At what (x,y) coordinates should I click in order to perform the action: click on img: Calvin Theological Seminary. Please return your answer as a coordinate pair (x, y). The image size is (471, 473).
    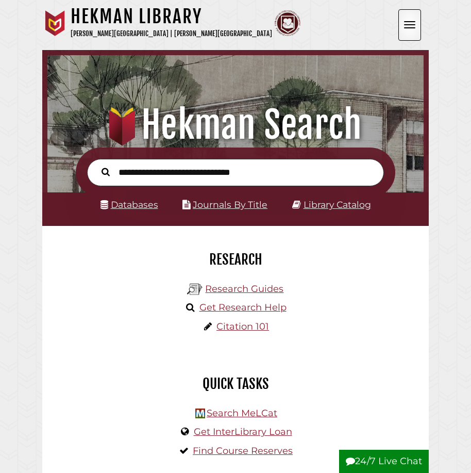
    Looking at the image, I should click on (288, 23).